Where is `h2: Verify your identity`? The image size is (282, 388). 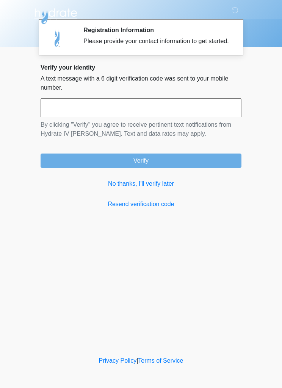
h2: Verify your identity is located at coordinates (141, 67).